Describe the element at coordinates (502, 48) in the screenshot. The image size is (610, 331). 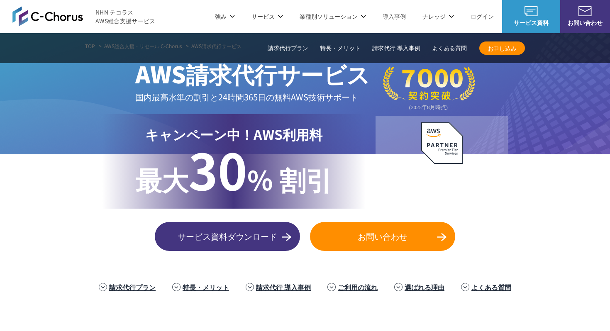
I see `span: お申し込み` at that location.